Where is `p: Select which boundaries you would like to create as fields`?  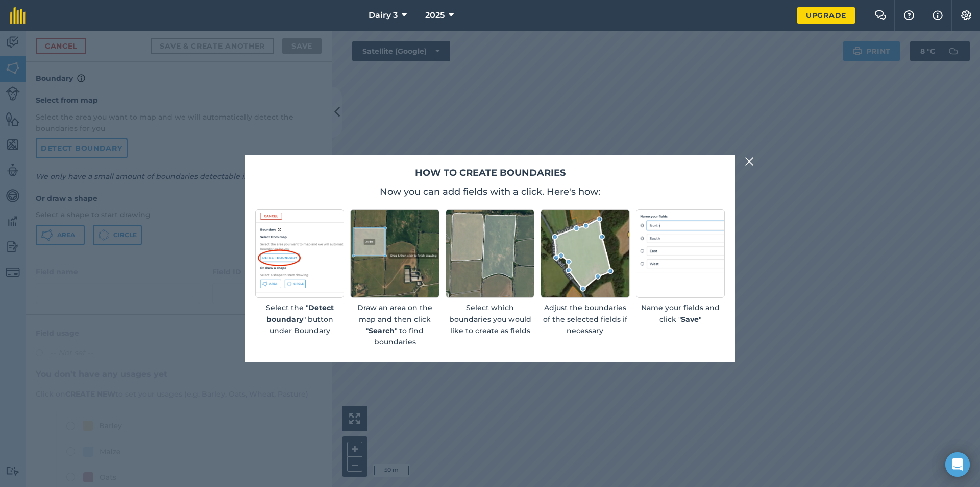 p: Select which boundaries you would like to create as fields is located at coordinates (490, 319).